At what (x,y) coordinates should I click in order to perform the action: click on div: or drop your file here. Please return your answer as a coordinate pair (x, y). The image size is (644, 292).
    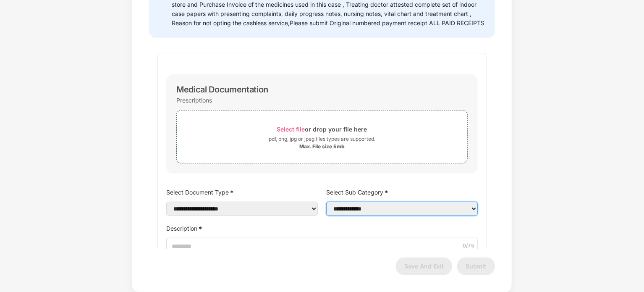
    Looking at the image, I should click on (322, 129).